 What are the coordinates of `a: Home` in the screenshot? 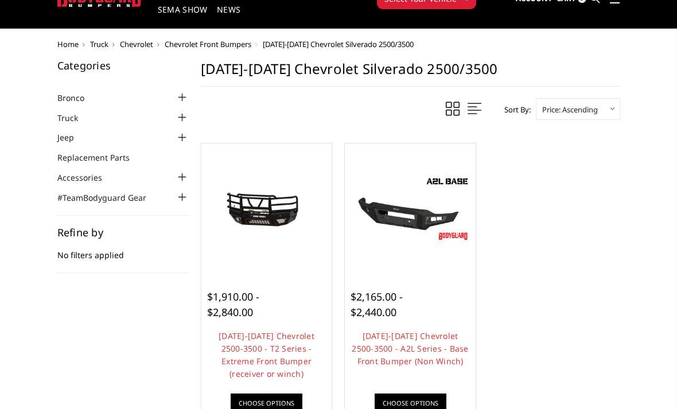 It's located at (68, 44).